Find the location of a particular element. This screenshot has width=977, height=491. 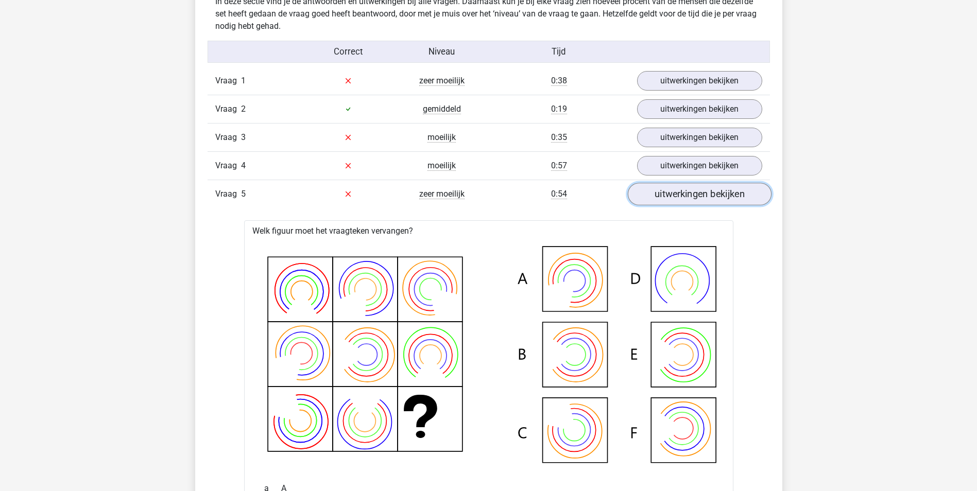

span: 2 is located at coordinates (243, 109).